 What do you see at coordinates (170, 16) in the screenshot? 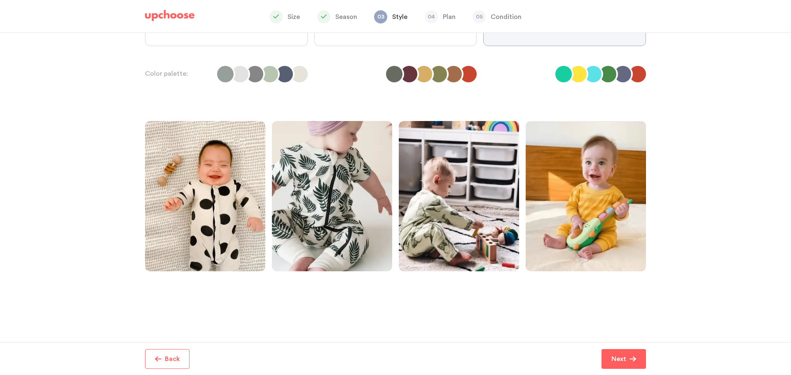
I see `img: UpChoose` at bounding box center [170, 16].